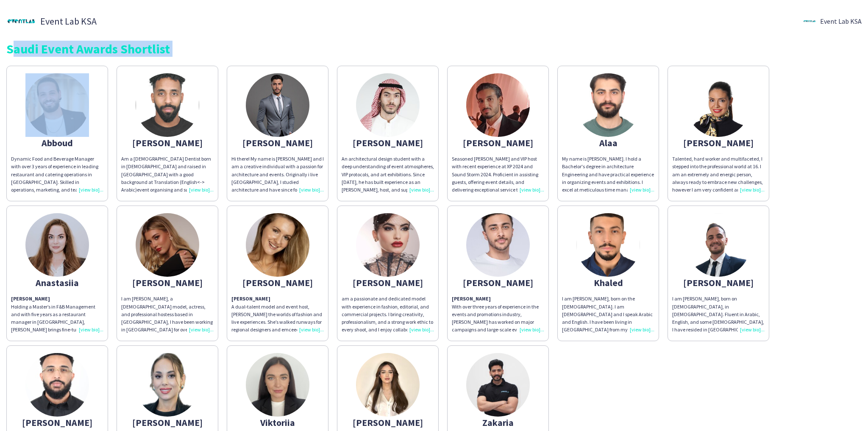 The width and height of the screenshot is (868, 431). Describe the element at coordinates (434, 49) in the screenshot. I see `div: Saudi Event Awards Shortlist` at that location.